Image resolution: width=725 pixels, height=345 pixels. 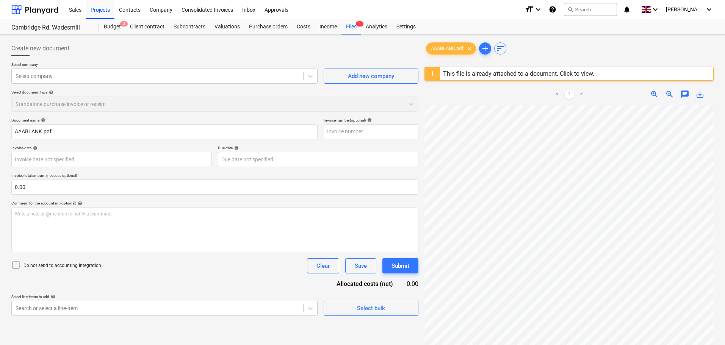 I want to click on a: Settings, so click(x=406, y=27).